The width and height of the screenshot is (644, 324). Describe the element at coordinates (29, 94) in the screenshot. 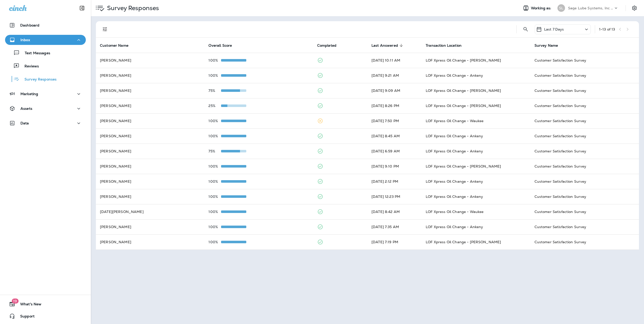

I see `p: Marketing` at that location.